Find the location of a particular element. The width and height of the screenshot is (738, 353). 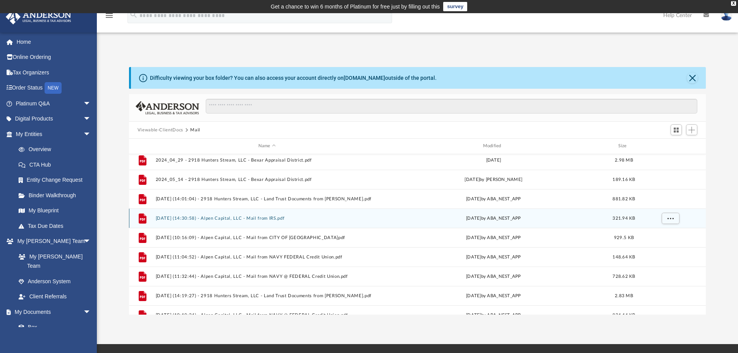

button: Add is located at coordinates (692, 130).